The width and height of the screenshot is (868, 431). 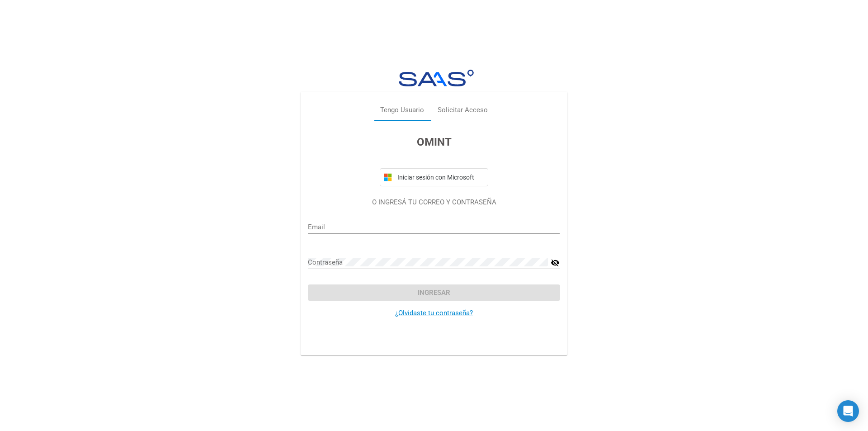 I want to click on button: Iniciar sesión con Microsoft, so click(x=434, y=178).